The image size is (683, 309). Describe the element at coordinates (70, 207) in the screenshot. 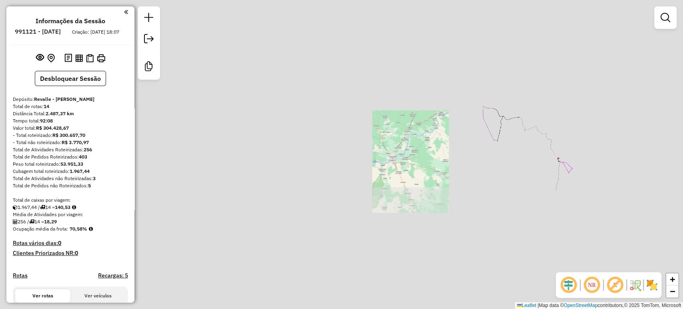

I see `div: 1.967,44 / 14 =` at that location.